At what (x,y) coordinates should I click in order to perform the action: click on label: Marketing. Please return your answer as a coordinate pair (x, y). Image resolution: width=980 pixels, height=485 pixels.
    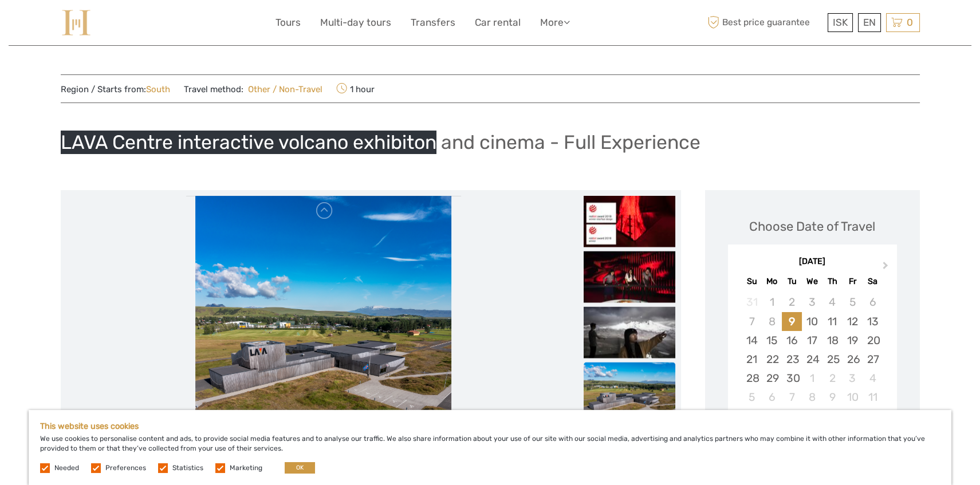
    Looking at the image, I should click on (245, 467).